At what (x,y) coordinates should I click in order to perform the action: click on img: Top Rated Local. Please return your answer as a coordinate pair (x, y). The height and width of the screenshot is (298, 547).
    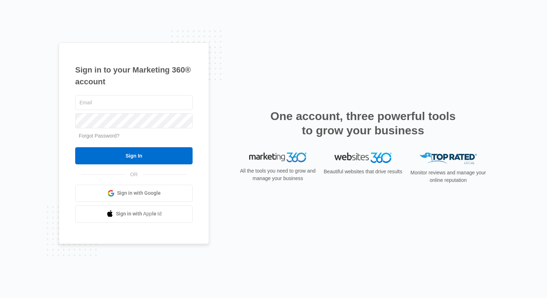
    Looking at the image, I should click on (448, 158).